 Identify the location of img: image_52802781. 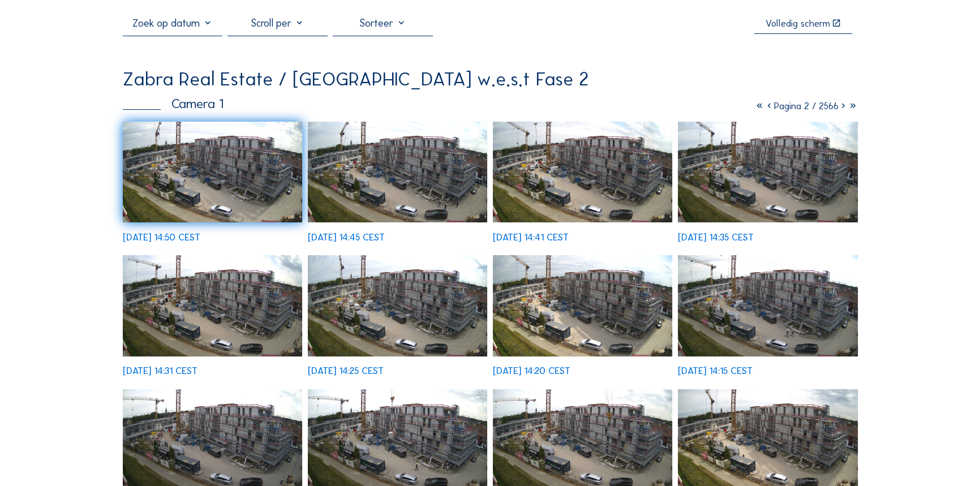
(398, 305).